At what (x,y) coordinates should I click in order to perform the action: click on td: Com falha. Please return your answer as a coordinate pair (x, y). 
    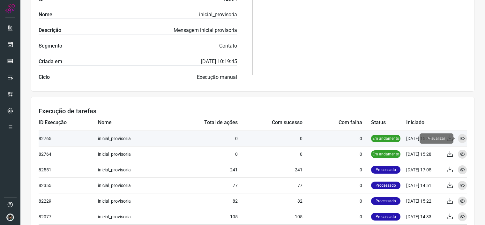
    Looking at the image, I should click on (336, 122).